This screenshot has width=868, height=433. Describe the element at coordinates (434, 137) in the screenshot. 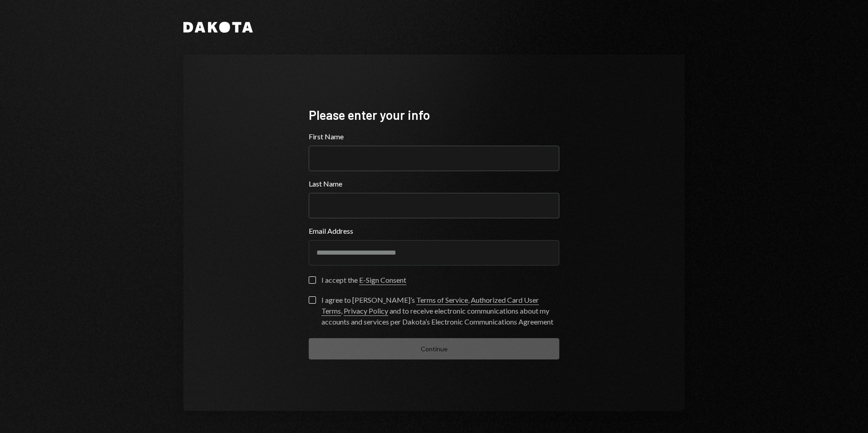

I see `label: First Name` at that location.